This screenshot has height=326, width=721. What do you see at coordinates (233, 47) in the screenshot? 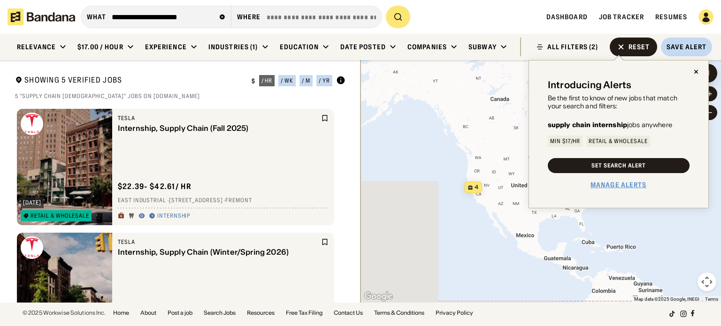
I see `div: Industries (1)` at bounding box center [233, 47].